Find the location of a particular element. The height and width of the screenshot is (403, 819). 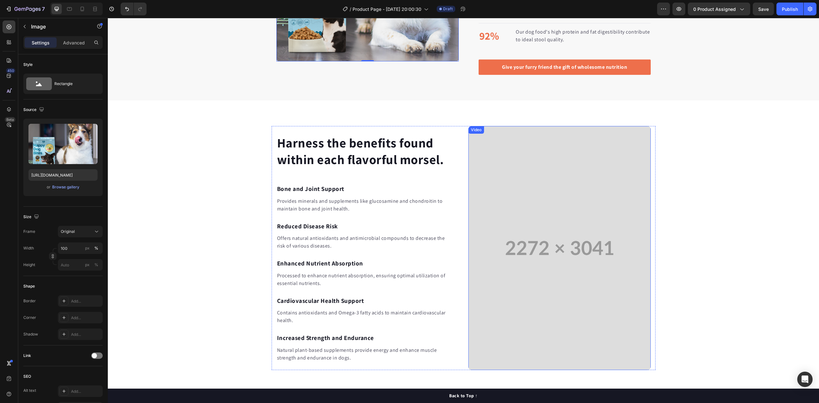

p: Processed to enhance nutrient absorption, ensuring optimal utilization of essential nutrients. is located at coordinates (255, 262).